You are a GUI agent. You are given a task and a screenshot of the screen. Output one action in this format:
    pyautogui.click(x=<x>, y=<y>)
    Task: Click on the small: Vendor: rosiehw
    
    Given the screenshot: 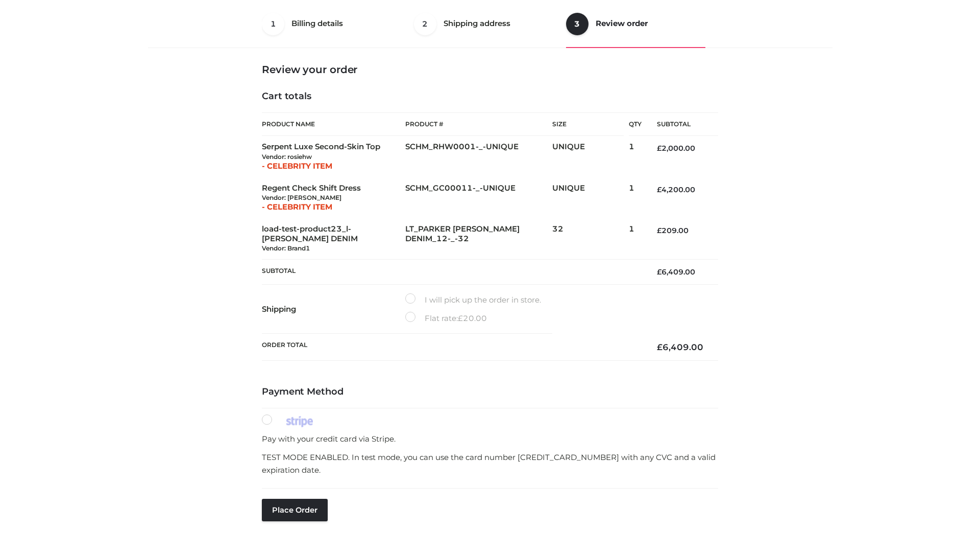 What is the action you would take?
    pyautogui.click(x=287, y=157)
    